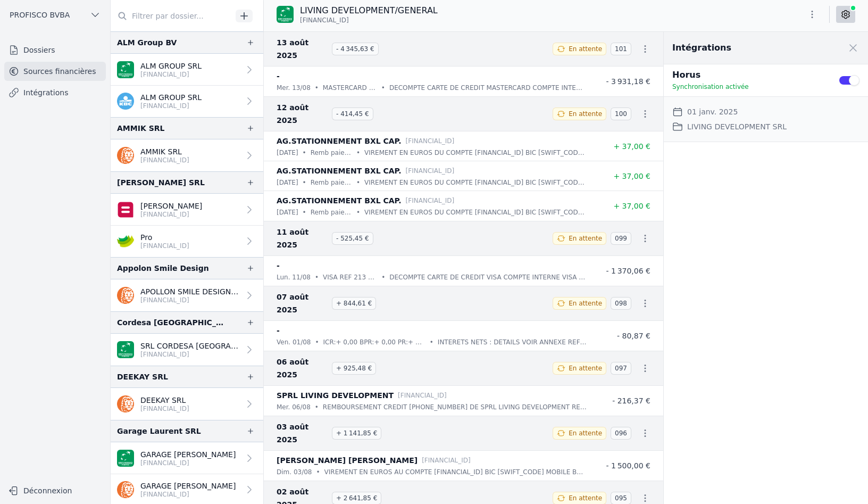 This screenshot has width=868, height=504. What do you see at coordinates (621, 303) in the screenshot?
I see `span: 098` at bounding box center [621, 303].